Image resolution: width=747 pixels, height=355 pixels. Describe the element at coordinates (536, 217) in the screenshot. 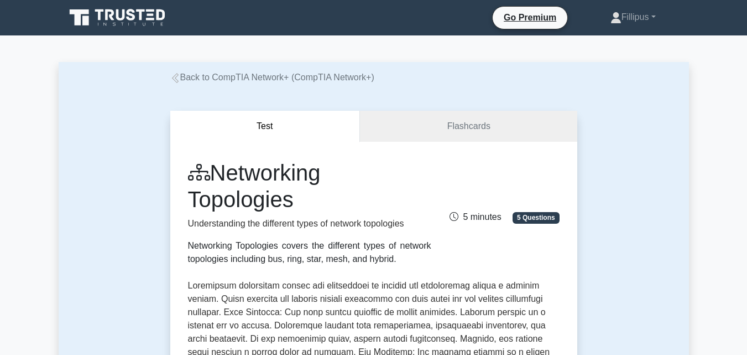

I see `span: 5 Questions` at that location.